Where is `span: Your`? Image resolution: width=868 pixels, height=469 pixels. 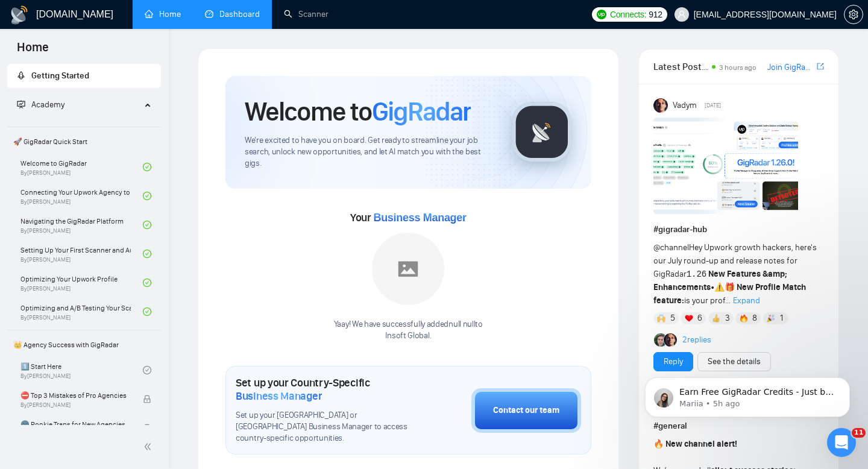
span: Your is located at coordinates (408, 218).